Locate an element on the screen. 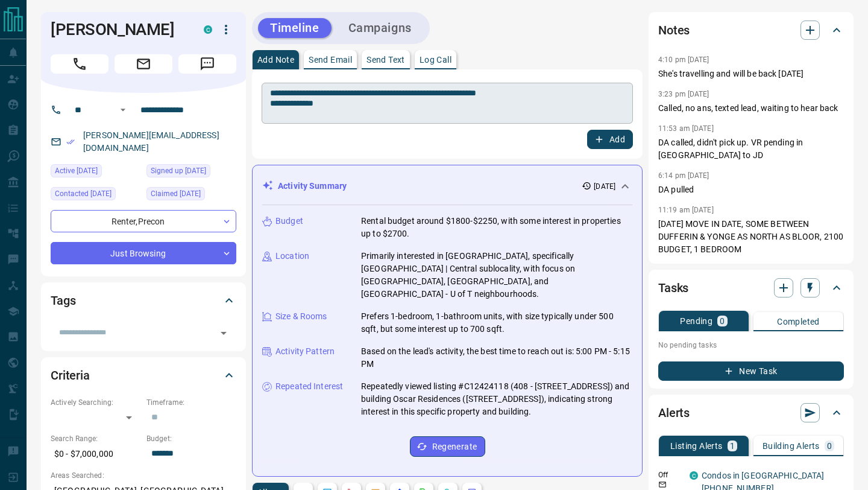  button: Regenerate is located at coordinates (447, 447).